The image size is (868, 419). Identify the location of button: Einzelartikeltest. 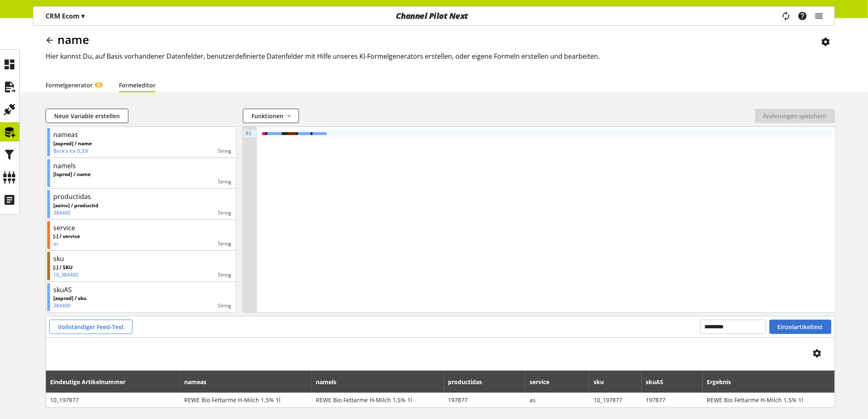
(801, 327).